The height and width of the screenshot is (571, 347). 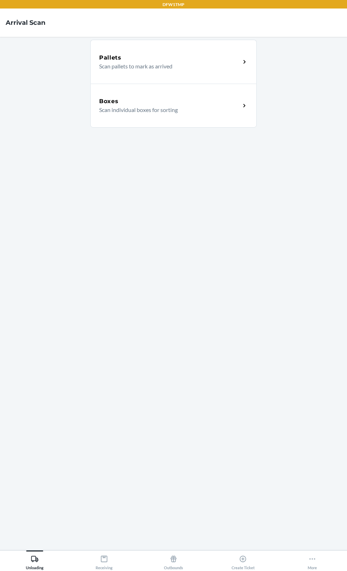 What do you see at coordinates (243, 561) in the screenshot?
I see `div: Create Ticket` at bounding box center [243, 561].